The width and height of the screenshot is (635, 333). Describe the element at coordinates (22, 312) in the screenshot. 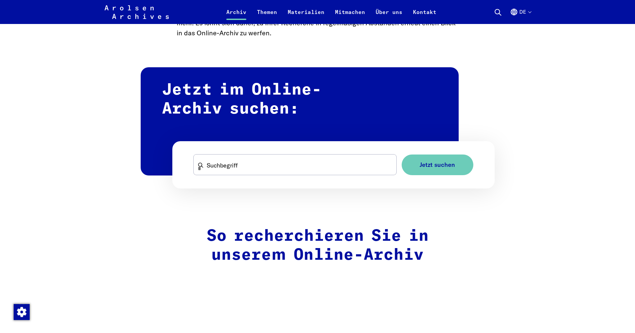

I see `img: Zustimmung ändern` at that location.